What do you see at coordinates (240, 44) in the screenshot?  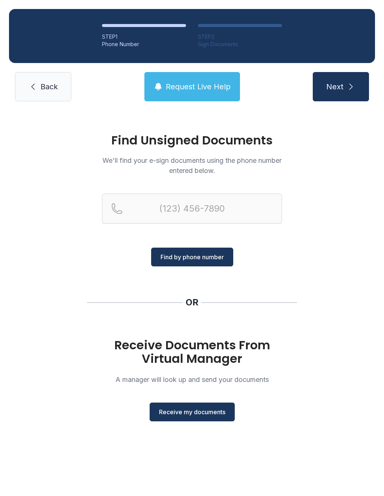 I see `div: Sign Documents` at bounding box center [240, 44].